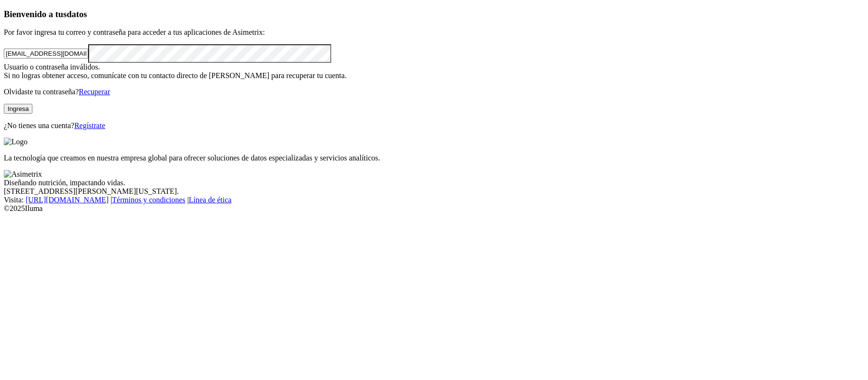 The height and width of the screenshot is (380, 868). Describe the element at coordinates (434, 14) in the screenshot. I see `h3: Bienvenido a tus` at that location.